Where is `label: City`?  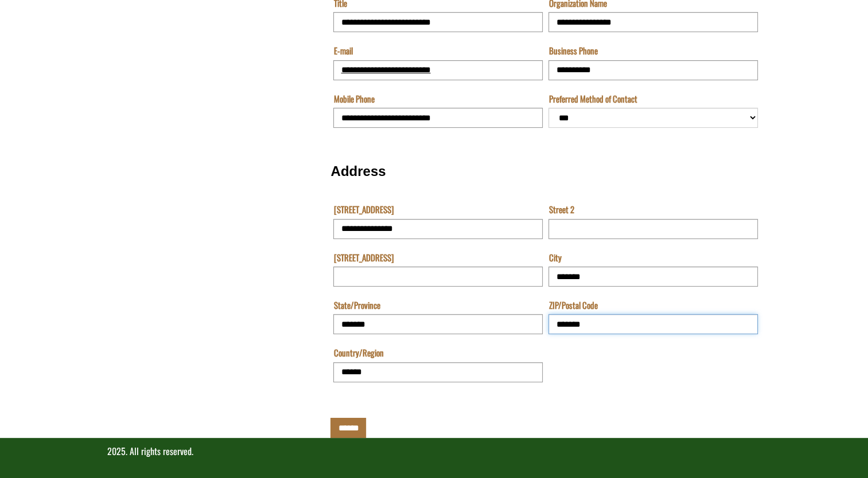 label: City is located at coordinates (555, 257).